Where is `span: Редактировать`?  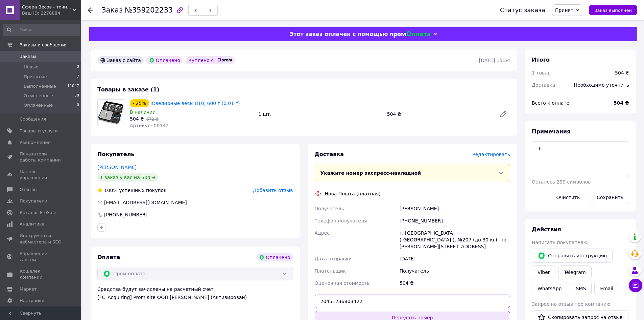
span: Редактировать is located at coordinates (491, 154).